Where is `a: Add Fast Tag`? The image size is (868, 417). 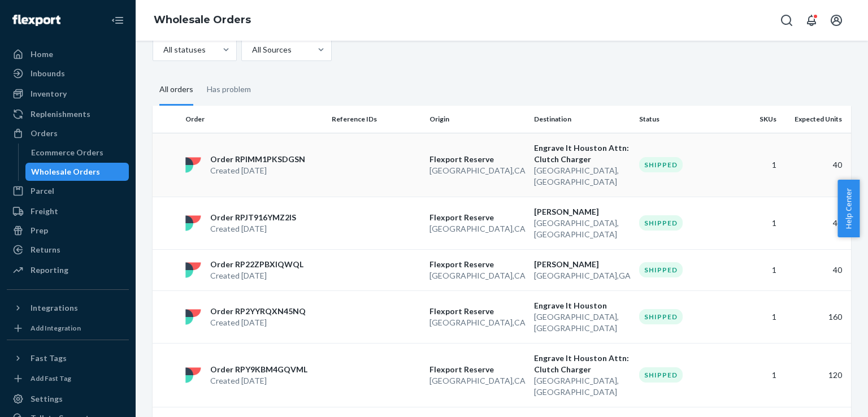
a: Add Fast Tag is located at coordinates (68, 378).